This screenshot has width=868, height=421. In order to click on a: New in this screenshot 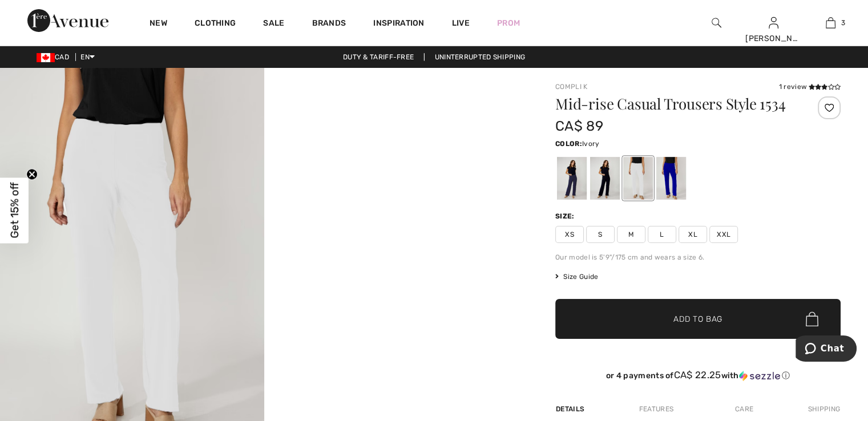, I will do `click(158, 24)`.